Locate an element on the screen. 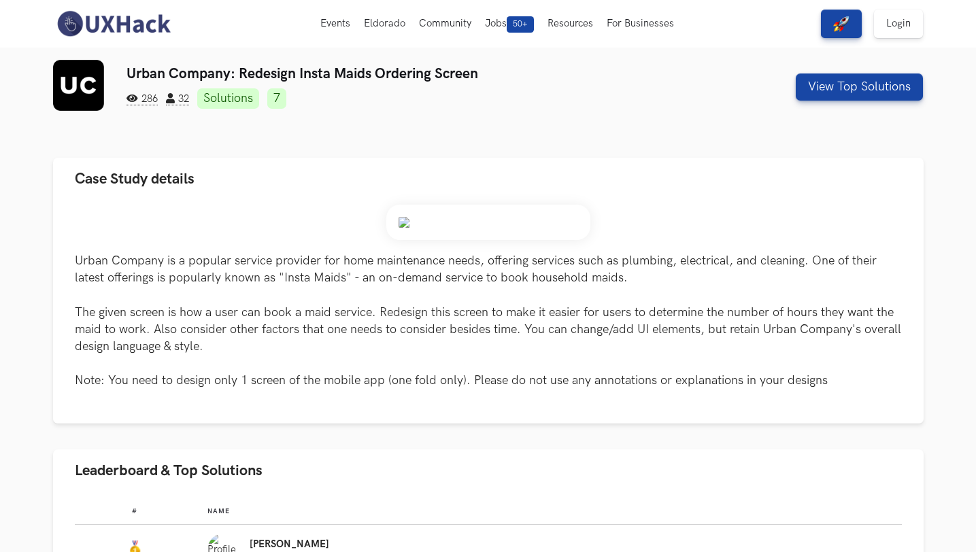 This screenshot has width=976, height=552. div: Case Study details is located at coordinates (488, 312).